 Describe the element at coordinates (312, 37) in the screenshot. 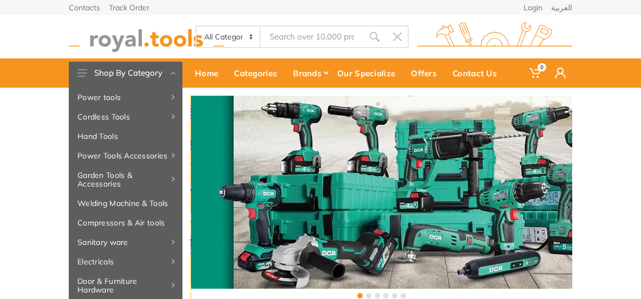

I see `input: Site search` at that location.